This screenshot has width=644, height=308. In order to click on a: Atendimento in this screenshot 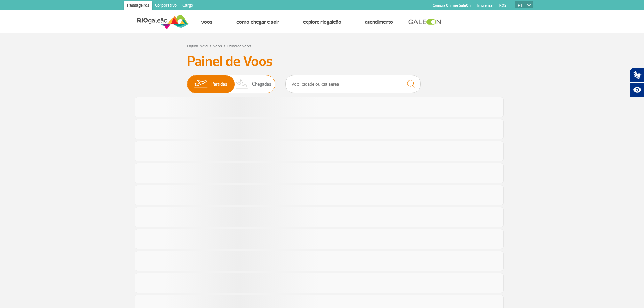, I will do `click(379, 22)`.